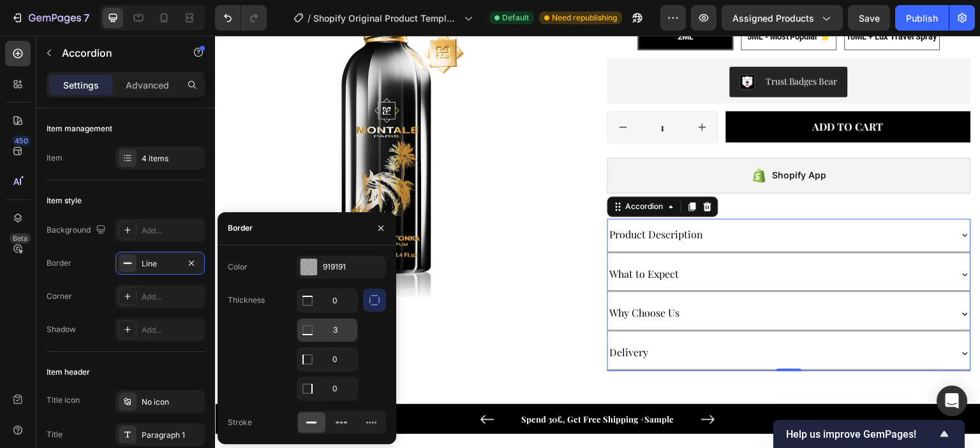  I want to click on button: Add to cart, so click(633, 91).